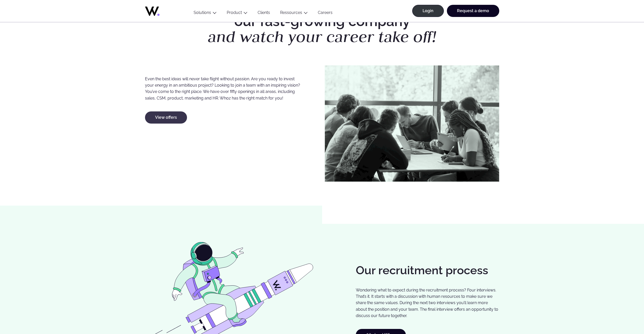 This screenshot has height=334, width=644. I want to click on img: Whozzies-learning, so click(412, 124).